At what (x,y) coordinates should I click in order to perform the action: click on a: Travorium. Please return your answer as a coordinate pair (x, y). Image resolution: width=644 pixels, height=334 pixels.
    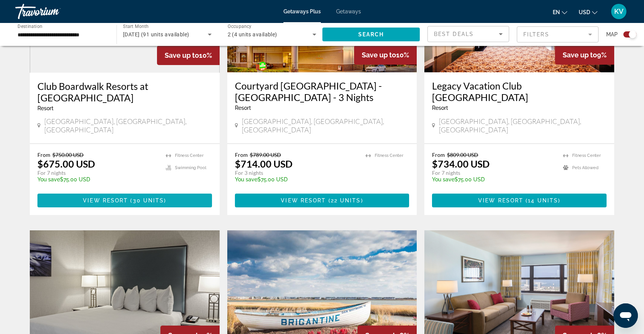
    Looking at the image, I should click on (54, 12).